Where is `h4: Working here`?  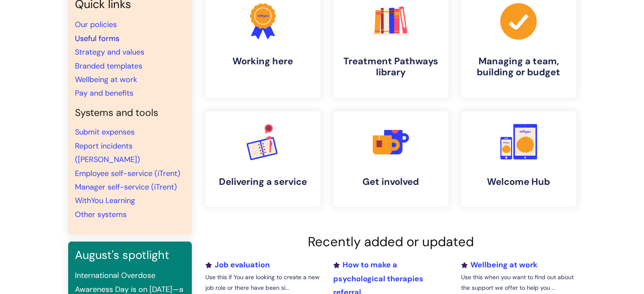
h4: Working here is located at coordinates (263, 61).